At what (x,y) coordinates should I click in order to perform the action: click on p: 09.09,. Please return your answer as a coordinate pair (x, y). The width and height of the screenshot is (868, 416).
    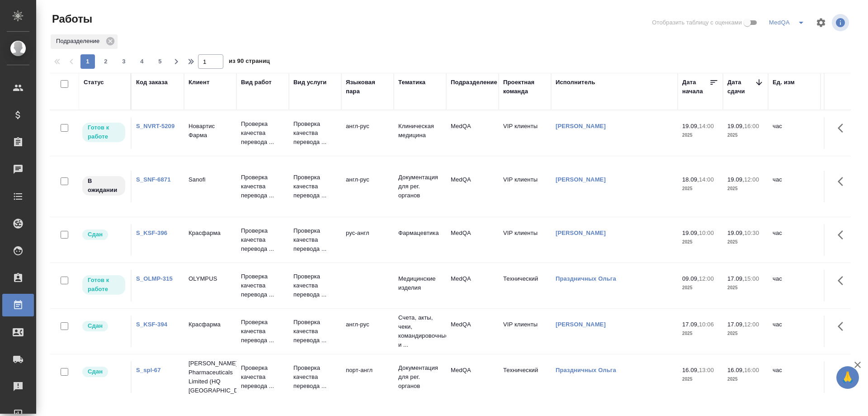
    Looking at the image, I should click on (691, 278).